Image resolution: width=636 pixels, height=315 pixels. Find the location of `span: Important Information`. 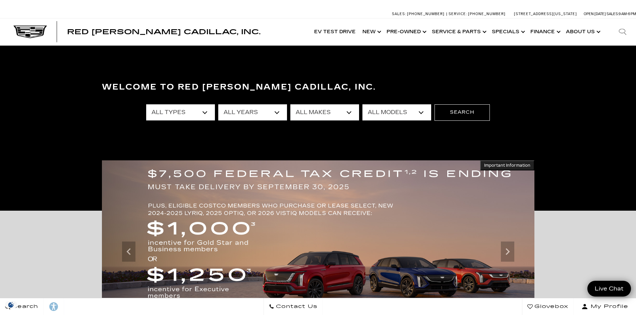

span: Important Information is located at coordinates (507, 165).